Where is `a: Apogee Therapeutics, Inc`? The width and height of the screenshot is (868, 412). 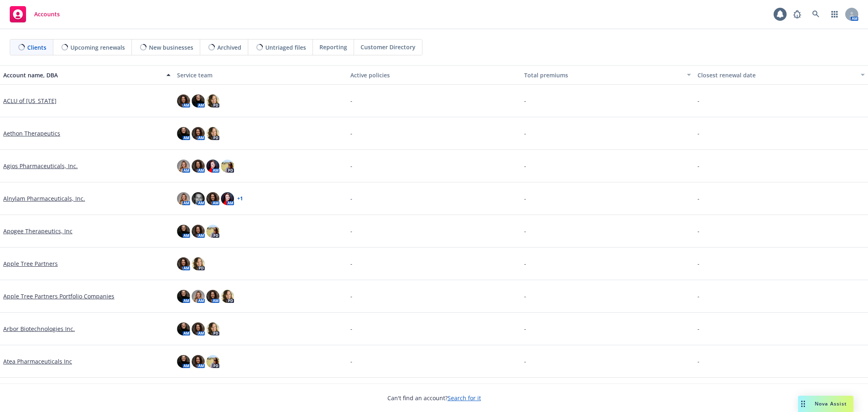
a: Apogee Therapeutics, Inc is located at coordinates (38, 231).